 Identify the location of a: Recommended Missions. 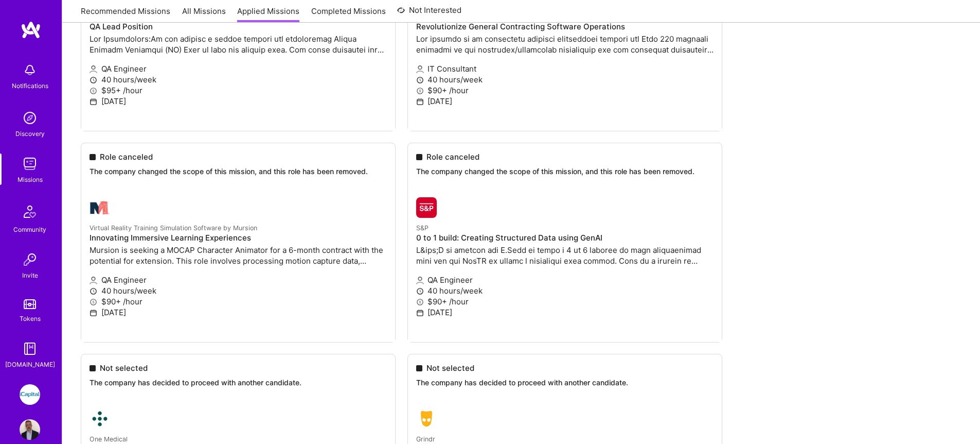
(125, 14).